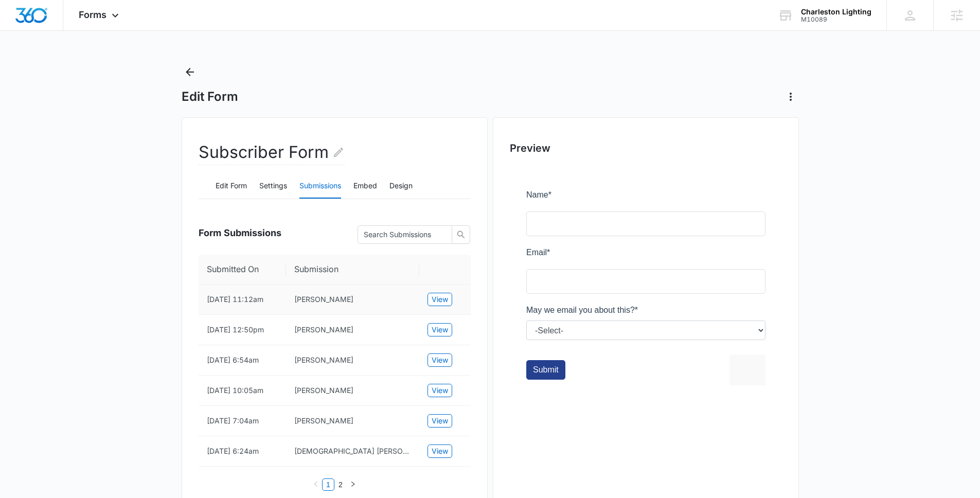 This screenshot has height=498, width=980. I want to click on span: Form Submissions, so click(240, 233).